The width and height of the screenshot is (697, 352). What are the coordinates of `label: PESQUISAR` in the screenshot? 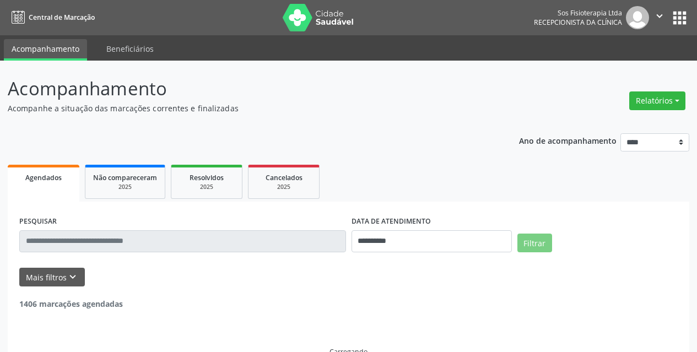 It's located at (38, 221).